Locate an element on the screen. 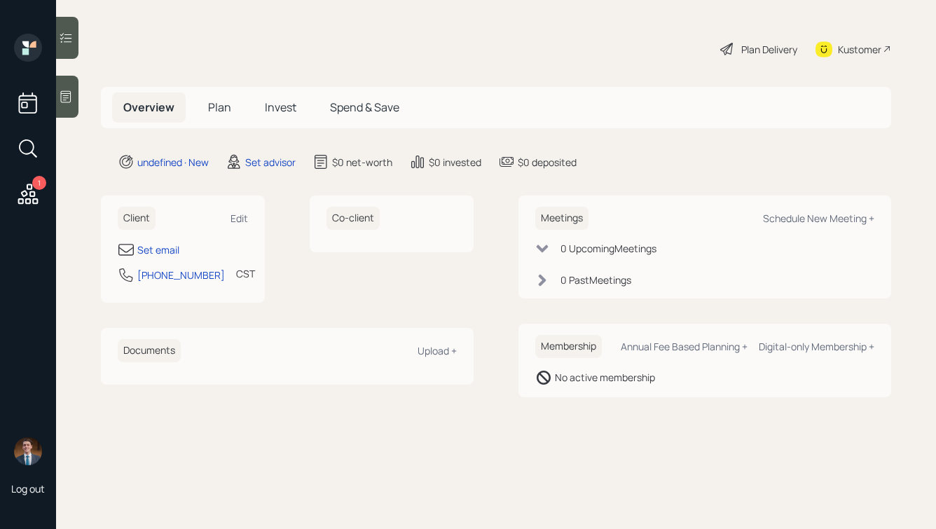 Image resolution: width=936 pixels, height=529 pixels. h6: Co-client is located at coordinates (353, 218).